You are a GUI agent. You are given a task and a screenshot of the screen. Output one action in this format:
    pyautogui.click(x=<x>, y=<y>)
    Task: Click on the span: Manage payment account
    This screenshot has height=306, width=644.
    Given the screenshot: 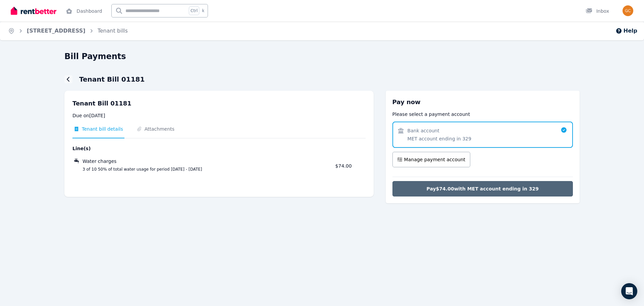 What is the action you would take?
    pyautogui.click(x=435, y=160)
    